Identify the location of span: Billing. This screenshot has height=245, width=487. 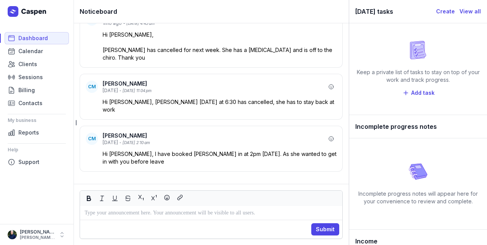
(26, 90).